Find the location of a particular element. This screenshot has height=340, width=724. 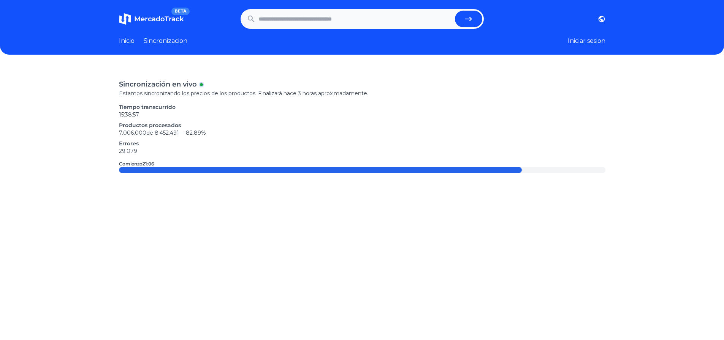

time: 15:38:57 is located at coordinates (129, 115).